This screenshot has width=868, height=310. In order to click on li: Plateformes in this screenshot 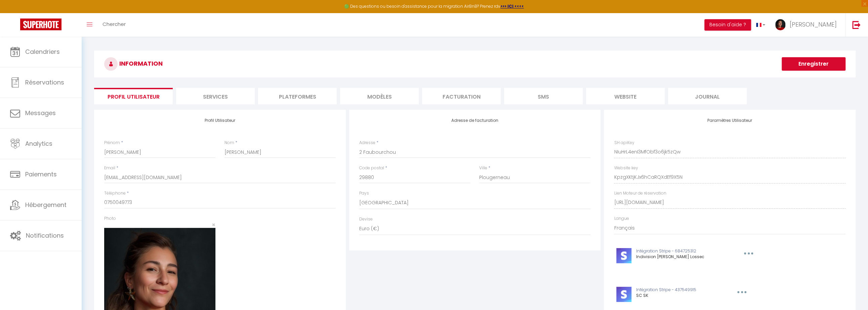, I will do `click(298, 96)`.